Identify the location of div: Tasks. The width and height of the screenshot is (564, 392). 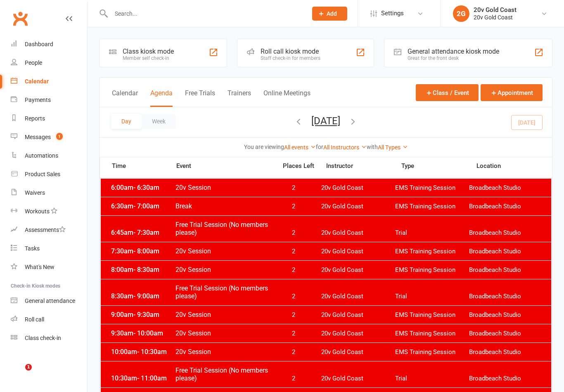
(32, 248).